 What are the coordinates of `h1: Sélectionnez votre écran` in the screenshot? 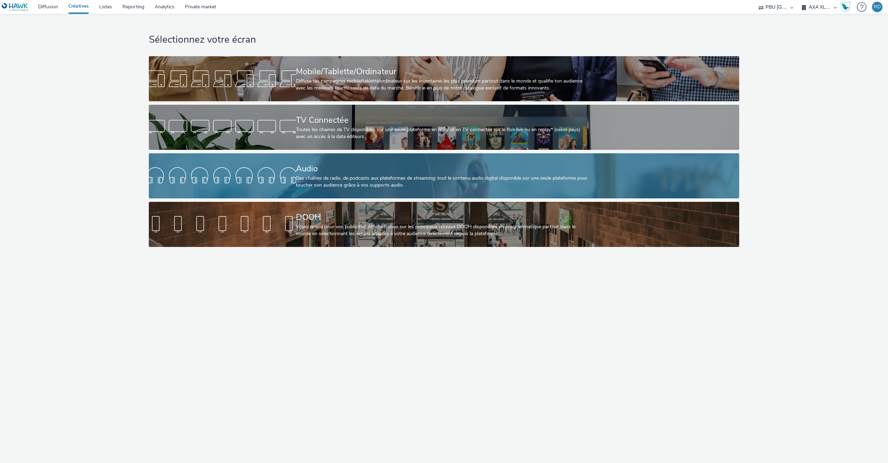 It's located at (444, 40).